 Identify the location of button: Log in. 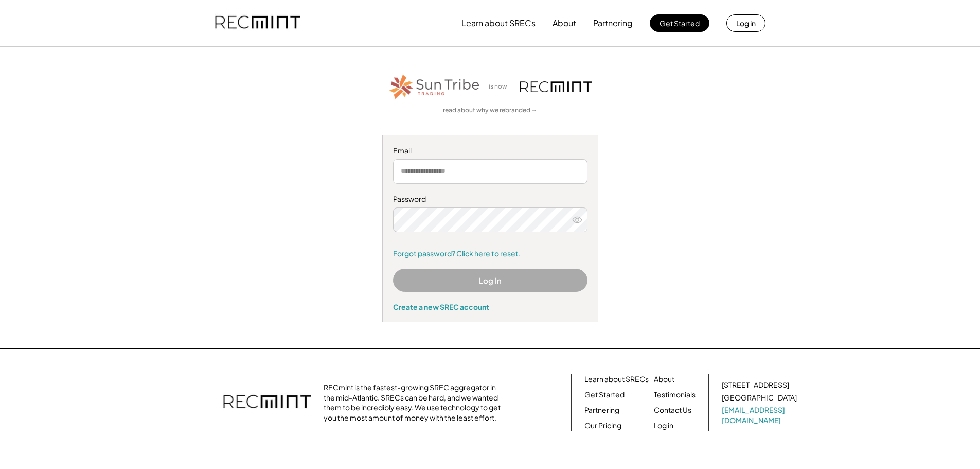
(746, 23).